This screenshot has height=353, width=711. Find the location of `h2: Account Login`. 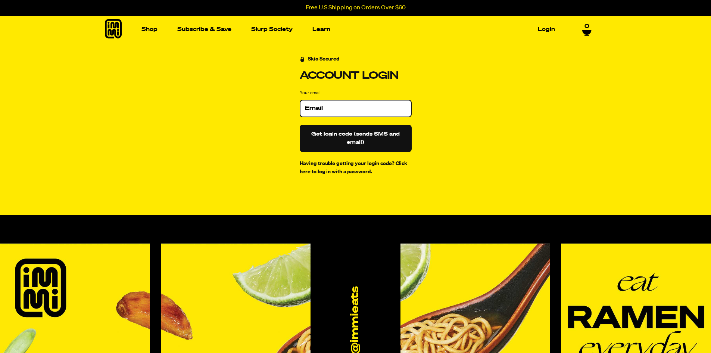

h2: Account Login is located at coordinates (356, 76).